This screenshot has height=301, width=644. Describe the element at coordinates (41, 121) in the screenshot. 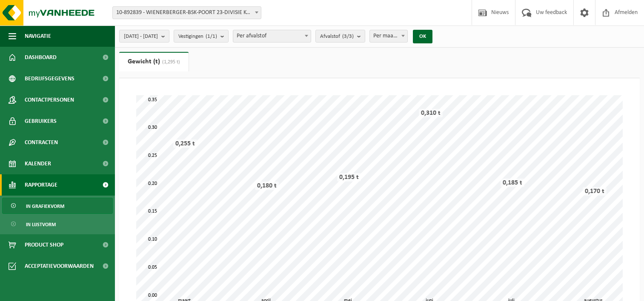

I see `span: Gebruikers` at that location.